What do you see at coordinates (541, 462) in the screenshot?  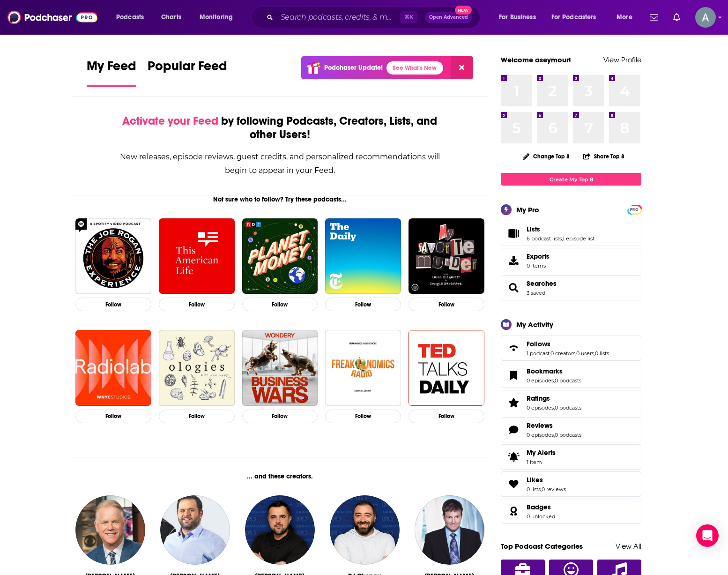 I see `span: 1 item` at bounding box center [541, 462].